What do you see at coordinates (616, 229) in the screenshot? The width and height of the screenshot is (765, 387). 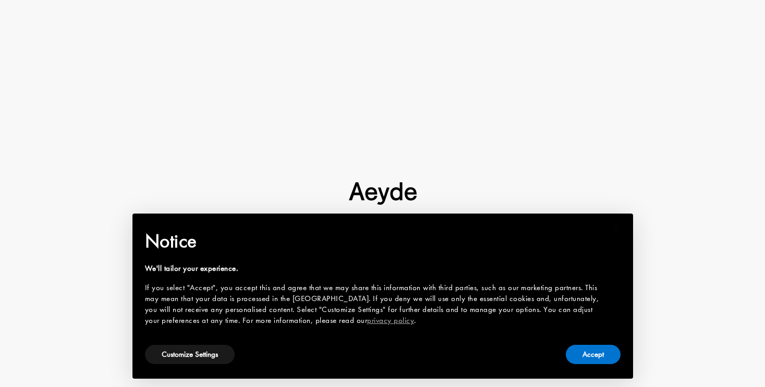 I see `button: Close this notice` at bounding box center [616, 229].